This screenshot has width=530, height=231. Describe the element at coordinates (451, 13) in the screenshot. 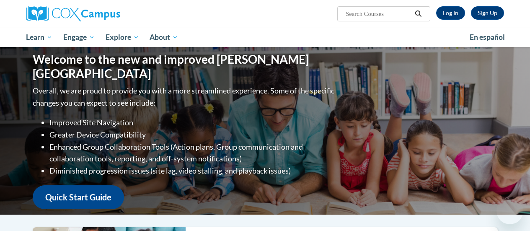

I see `a: Log In` at that location.